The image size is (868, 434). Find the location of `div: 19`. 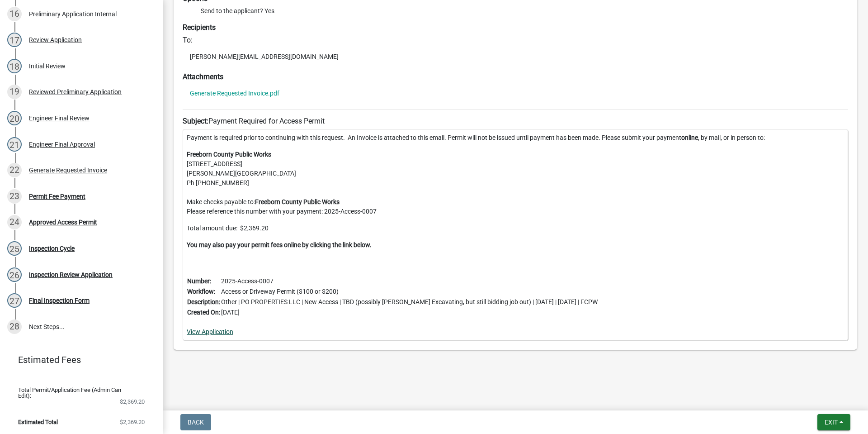

div: 19 is located at coordinates (14, 92).